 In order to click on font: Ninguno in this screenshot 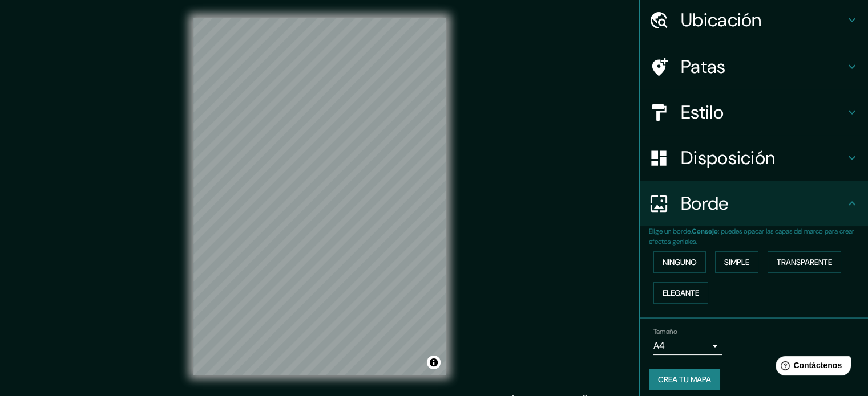, I will do `click(680, 262)`.